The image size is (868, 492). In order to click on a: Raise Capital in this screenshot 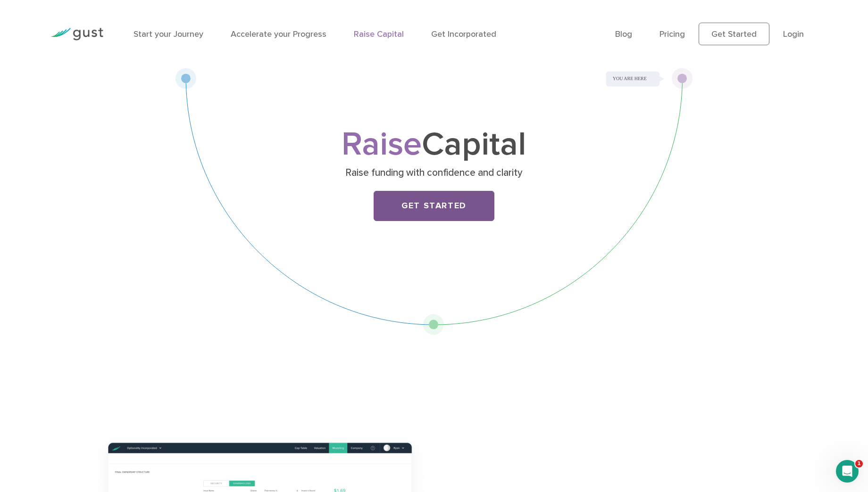, I will do `click(379, 34)`.